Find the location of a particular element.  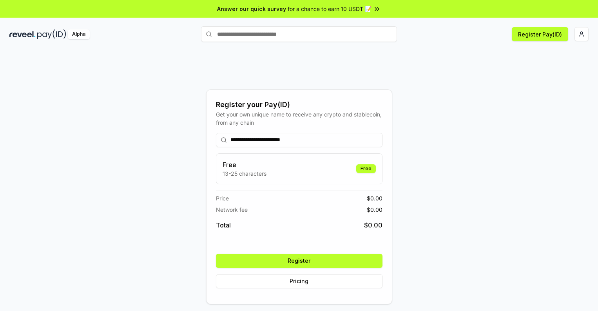

span: Answer our quick survey is located at coordinates (251, 9).